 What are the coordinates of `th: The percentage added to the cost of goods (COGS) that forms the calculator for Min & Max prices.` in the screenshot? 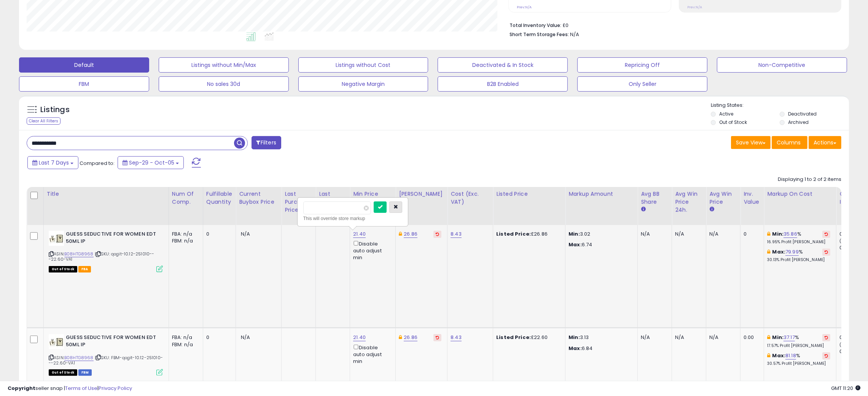 It's located at (800, 206).